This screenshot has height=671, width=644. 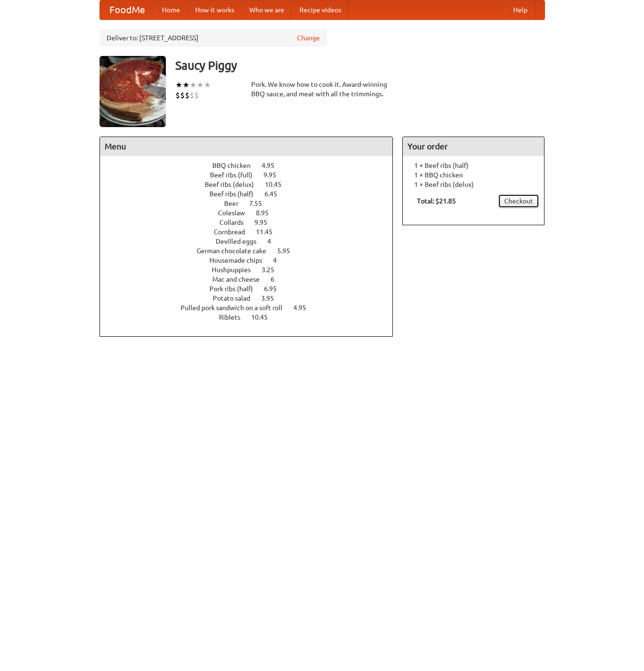 I want to click on a: Beer 7.55, so click(x=252, y=203).